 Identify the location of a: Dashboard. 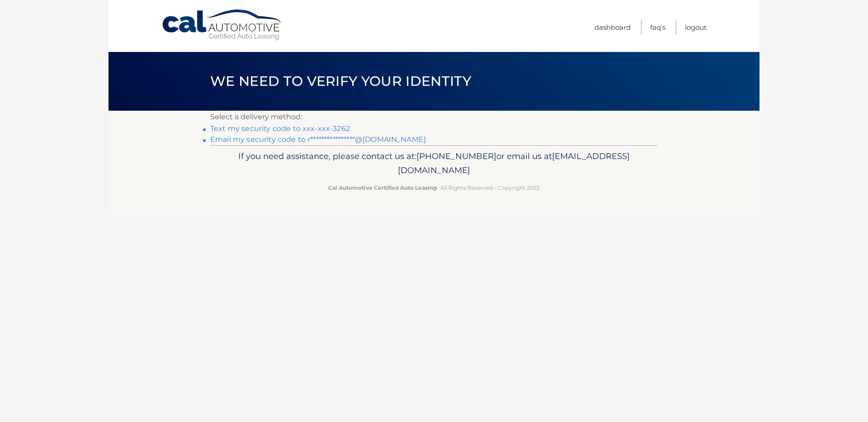
(612, 27).